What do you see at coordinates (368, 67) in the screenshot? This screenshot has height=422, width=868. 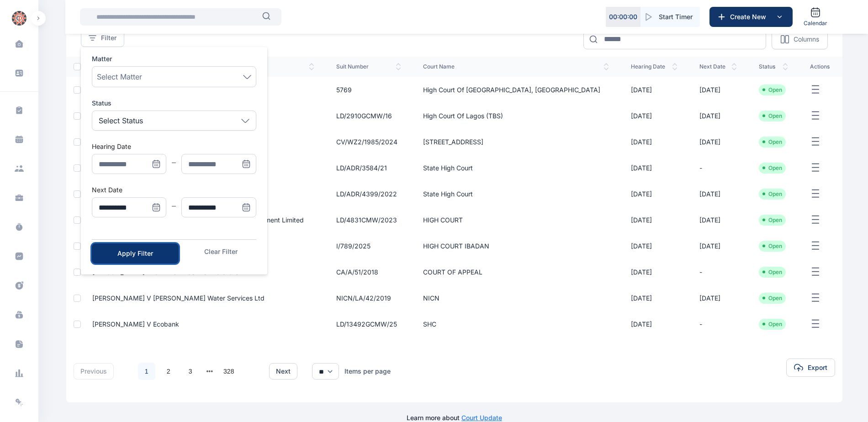 I see `span: suit number` at bounding box center [368, 67].